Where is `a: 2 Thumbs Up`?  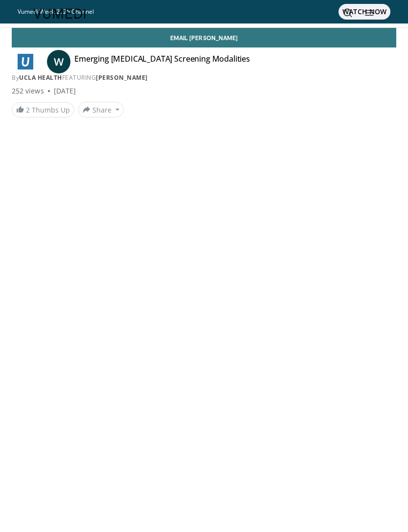 a: 2 Thumbs Up is located at coordinates (43, 110).